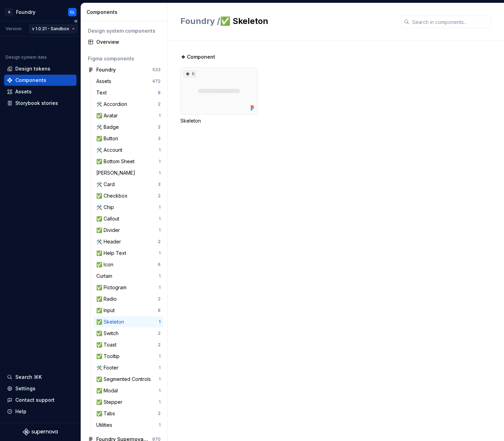  What do you see at coordinates (31, 80) in the screenshot?
I see `div: Components` at bounding box center [31, 80].